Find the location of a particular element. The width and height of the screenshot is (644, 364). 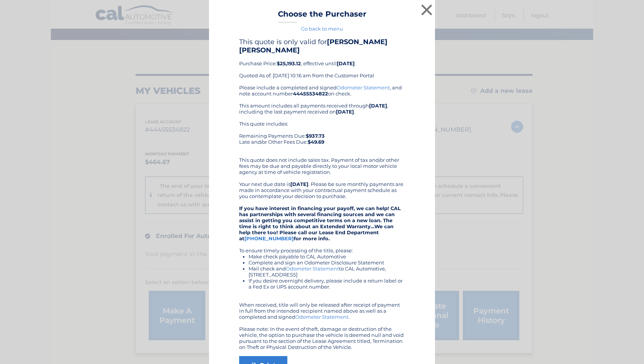

strong: If you have interest in financing your payoff, we can help! CAL has partnerships with several fin... is located at coordinates (320, 223).